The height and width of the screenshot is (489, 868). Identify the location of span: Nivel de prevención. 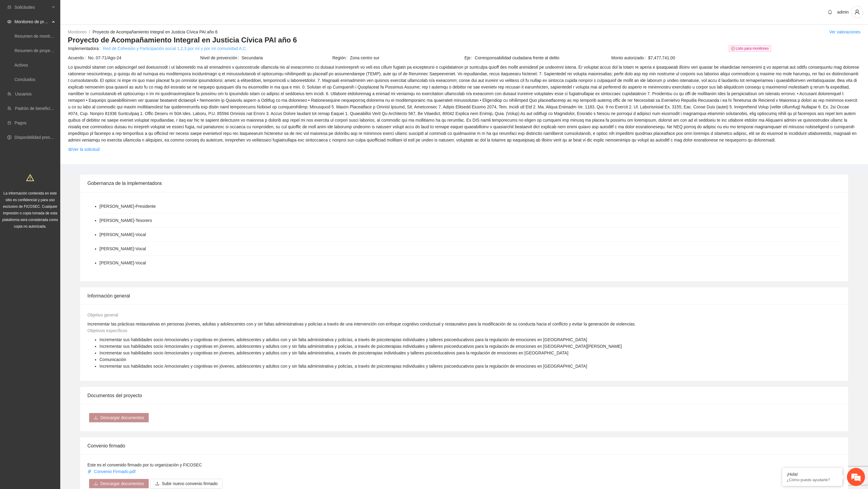
(221, 58).